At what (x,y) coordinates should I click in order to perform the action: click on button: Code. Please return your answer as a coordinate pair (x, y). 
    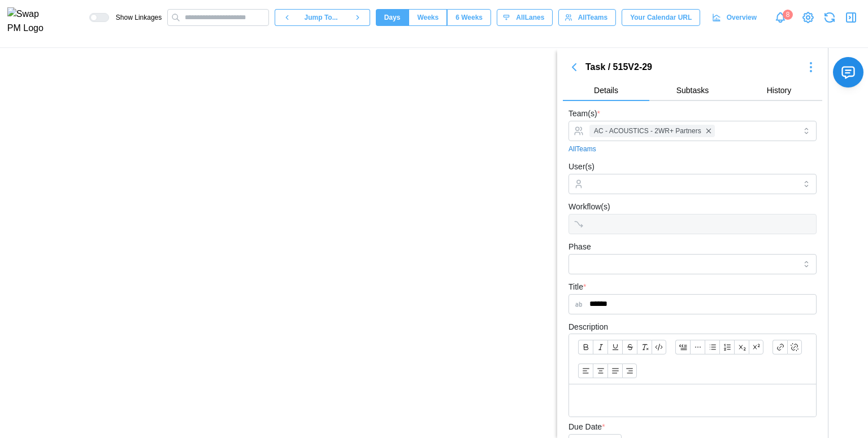
    Looking at the image, I should click on (659, 347).